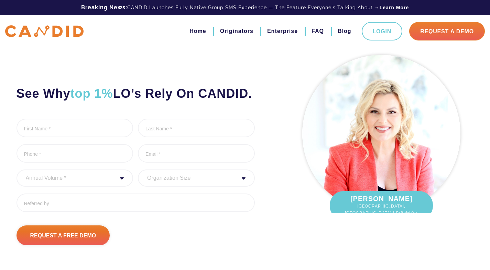  What do you see at coordinates (447, 31) in the screenshot?
I see `a: Request A Demo` at bounding box center [447, 31].